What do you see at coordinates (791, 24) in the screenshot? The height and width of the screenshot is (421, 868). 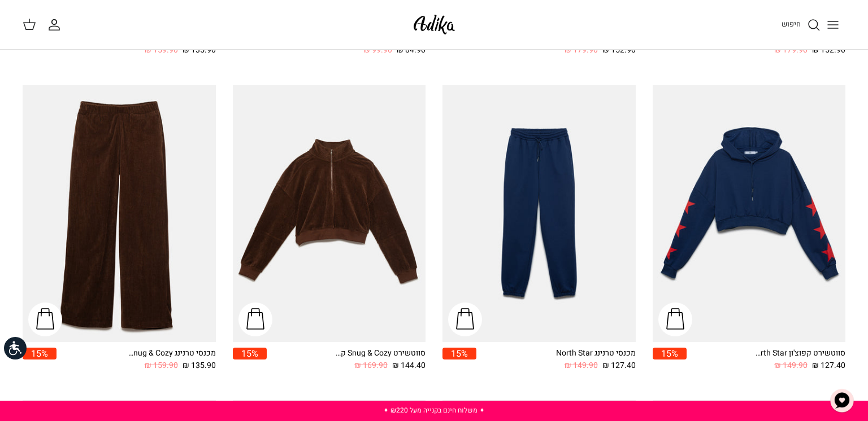 I see `span: חיפוש` at bounding box center [791, 24].